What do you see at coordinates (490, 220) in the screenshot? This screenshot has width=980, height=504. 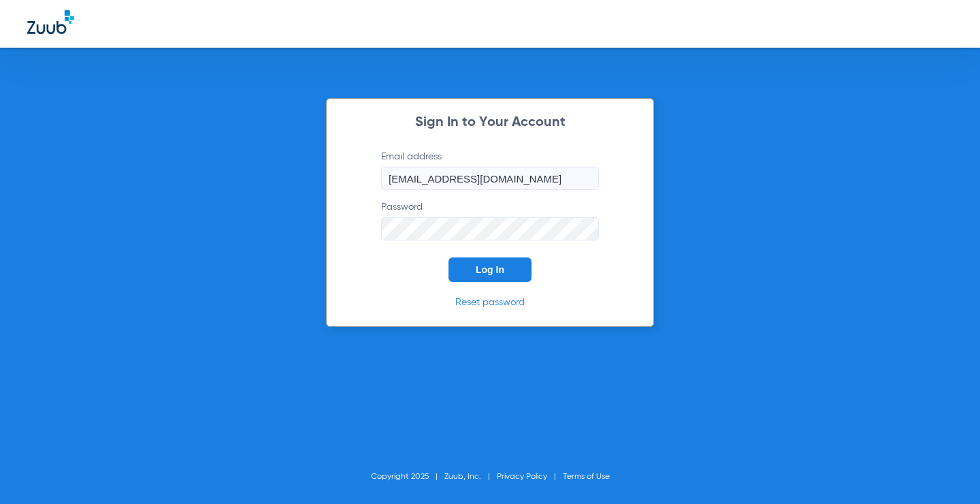 I see `label: Password` at bounding box center [490, 220].